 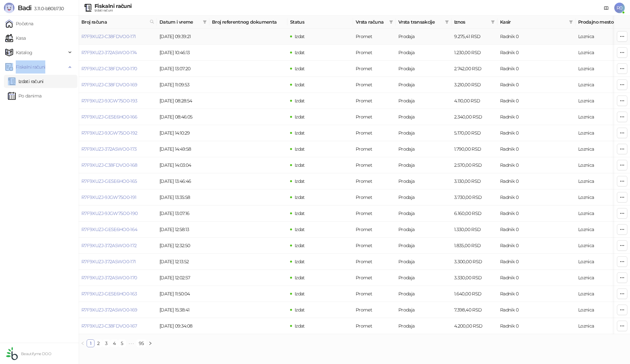 What do you see at coordinates (619, 7) in the screenshot?
I see `span: R0` at bounding box center [619, 7].